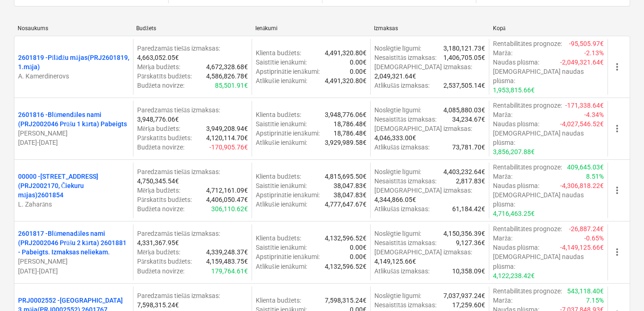 This screenshot has width=644, height=311. I want to click on p: 7,037,937.24€, so click(465, 296).